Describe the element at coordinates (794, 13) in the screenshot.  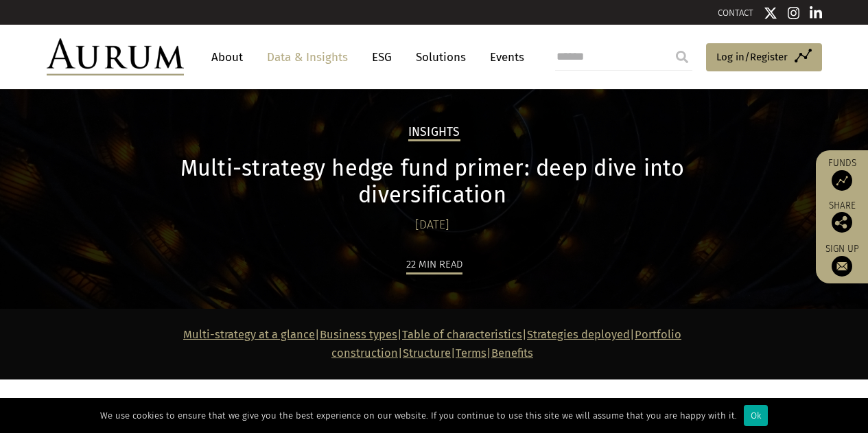
I see `img: Instagram icon` at that location.